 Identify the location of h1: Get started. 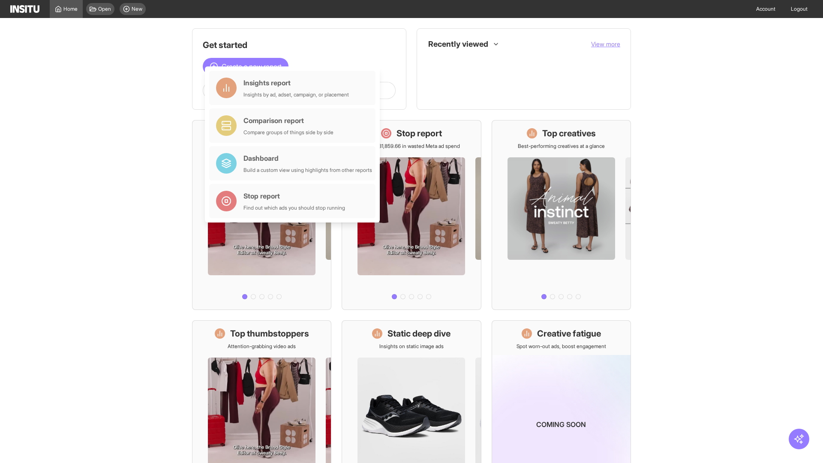
(299, 45).